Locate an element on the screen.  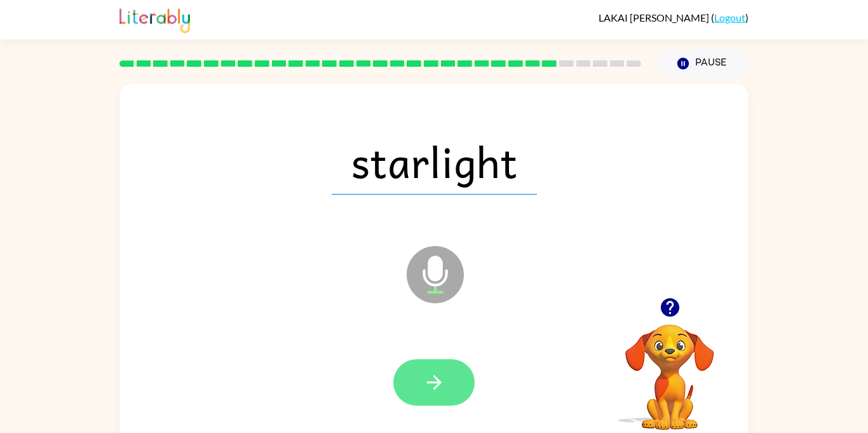
a: Logout is located at coordinates (730, 17).